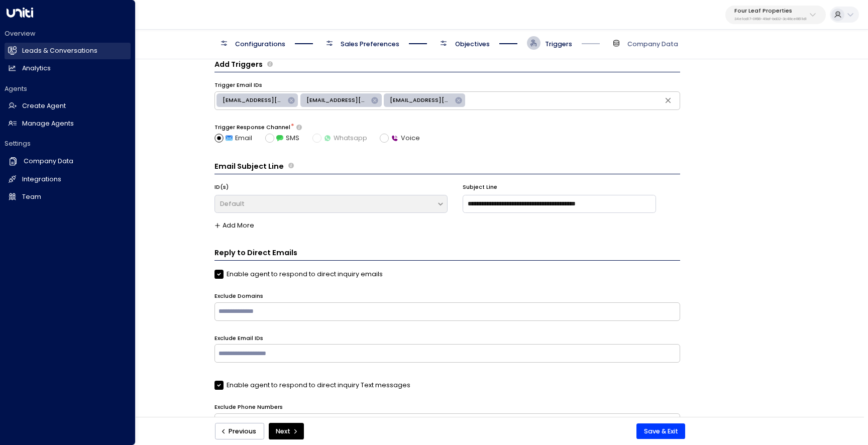 This screenshot has width=868, height=445. I want to click on label: Trigger Email IDs, so click(238, 86).